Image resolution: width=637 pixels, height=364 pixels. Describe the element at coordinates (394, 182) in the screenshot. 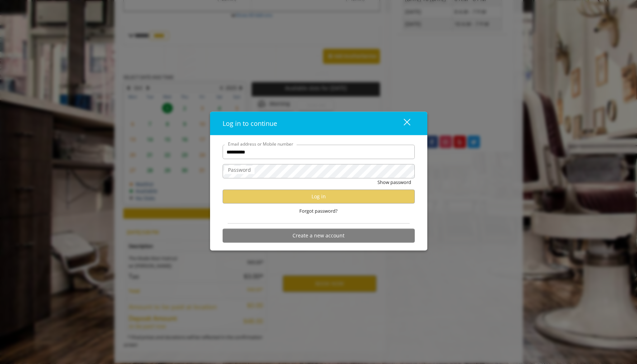

I see `button: Show password` at that location.